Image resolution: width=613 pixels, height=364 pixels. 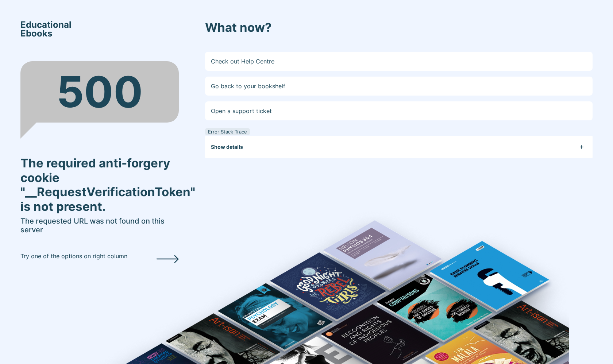 What do you see at coordinates (399, 111) in the screenshot?
I see `a: Open a support ticket` at bounding box center [399, 111].